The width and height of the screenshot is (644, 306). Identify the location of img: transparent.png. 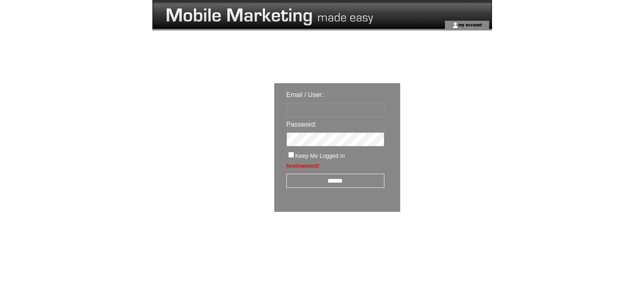
(444, 238).